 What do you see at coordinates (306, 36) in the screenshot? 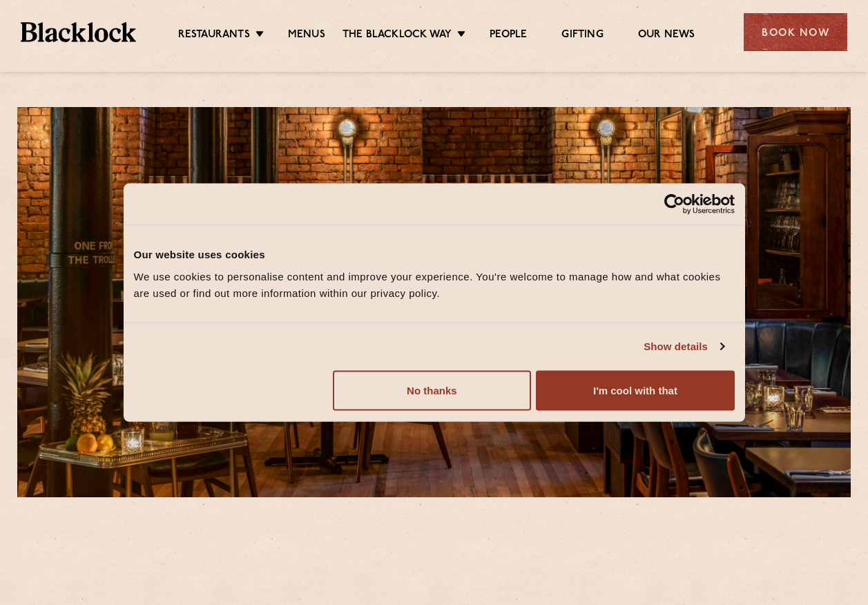
I see `a: Menus` at bounding box center [306, 36].